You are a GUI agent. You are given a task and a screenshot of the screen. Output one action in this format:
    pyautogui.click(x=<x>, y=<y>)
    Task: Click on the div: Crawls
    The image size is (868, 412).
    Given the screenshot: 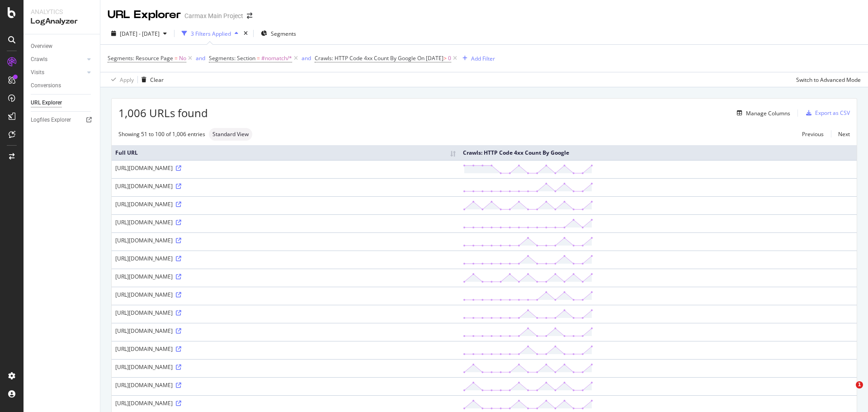 What is the action you would take?
    pyautogui.click(x=39, y=59)
    